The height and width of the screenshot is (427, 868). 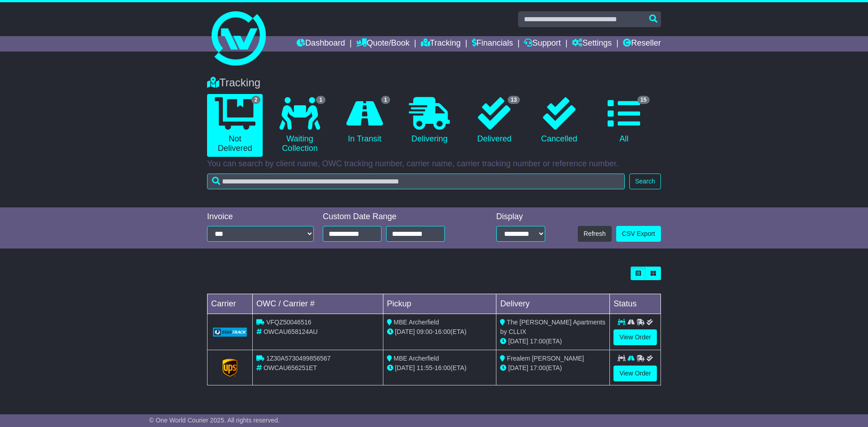 What do you see at coordinates (434, 82) in the screenshot?
I see `div: Tracking` at bounding box center [434, 82].